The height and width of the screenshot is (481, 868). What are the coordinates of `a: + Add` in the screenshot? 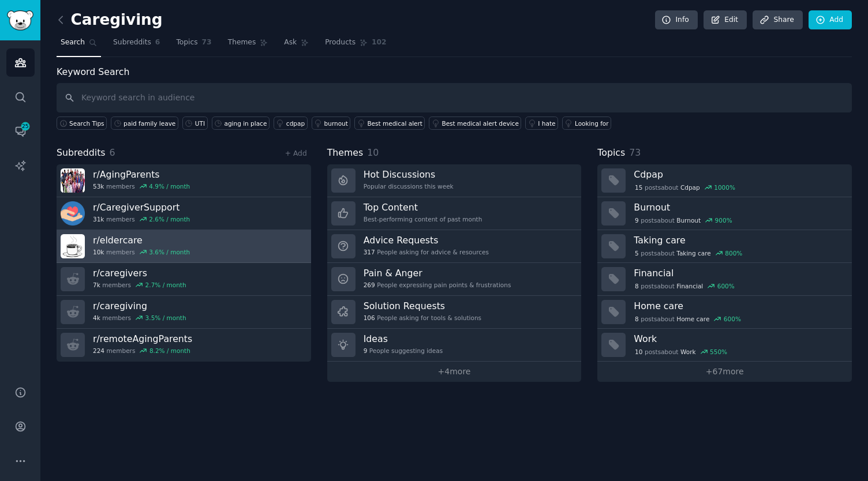 It's located at (296, 153).